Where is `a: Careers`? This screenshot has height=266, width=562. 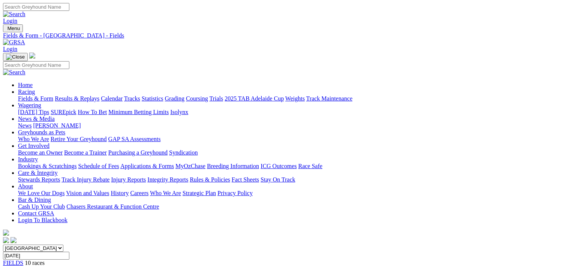 a: Careers is located at coordinates (139, 193).